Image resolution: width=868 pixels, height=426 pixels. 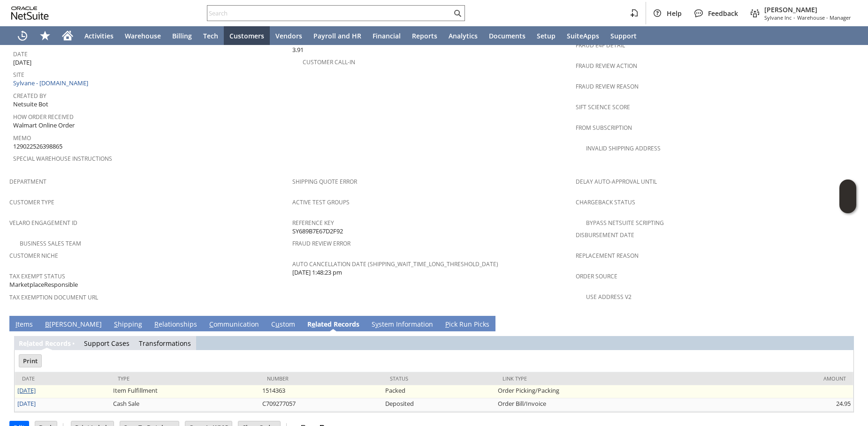 I want to click on span: l, so click(x=28, y=343).